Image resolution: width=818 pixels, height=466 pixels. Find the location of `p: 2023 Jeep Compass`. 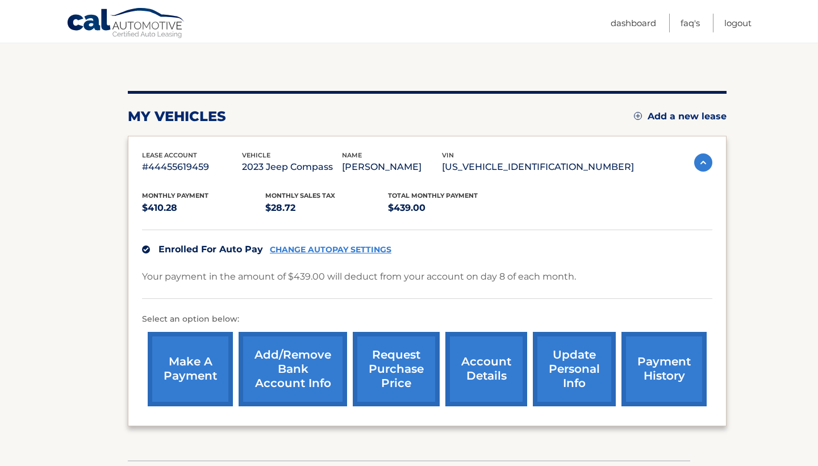

p: 2023 Jeep Compass is located at coordinates (292, 167).